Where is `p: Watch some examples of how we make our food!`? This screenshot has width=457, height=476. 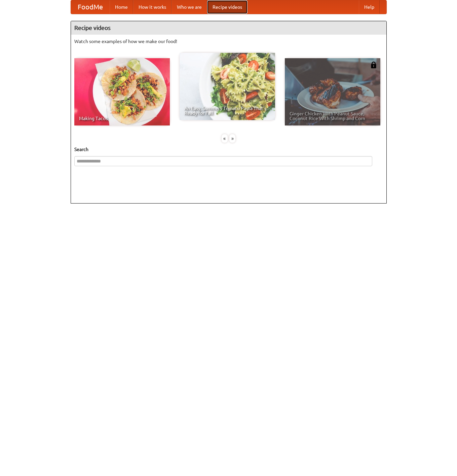
p: Watch some examples of how we make our food! is located at coordinates (228, 41).